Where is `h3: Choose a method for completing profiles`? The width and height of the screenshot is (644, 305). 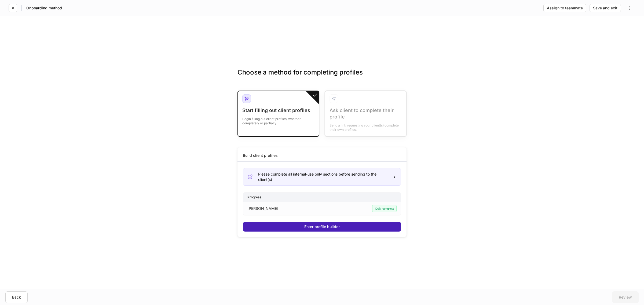
h3: Choose a method for completing profiles is located at coordinates (322, 77).